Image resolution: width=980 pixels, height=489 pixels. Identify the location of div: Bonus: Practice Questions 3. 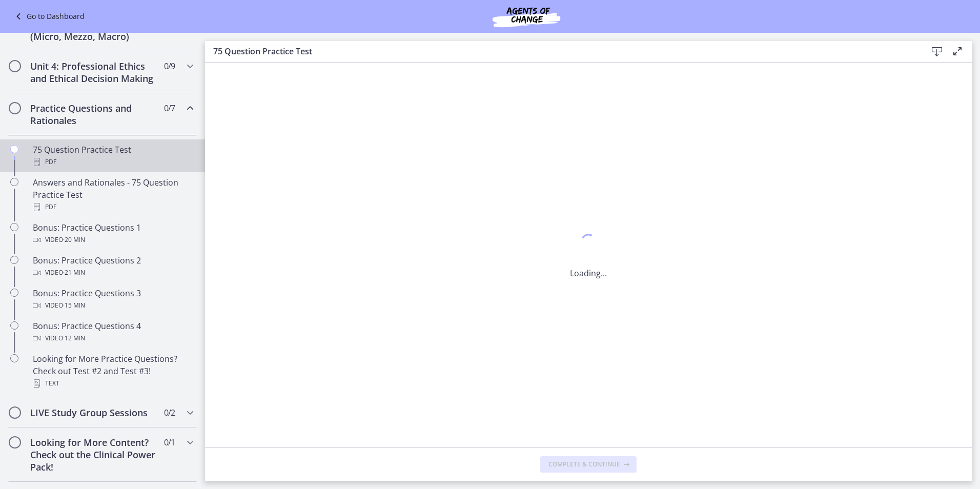
(113, 299).